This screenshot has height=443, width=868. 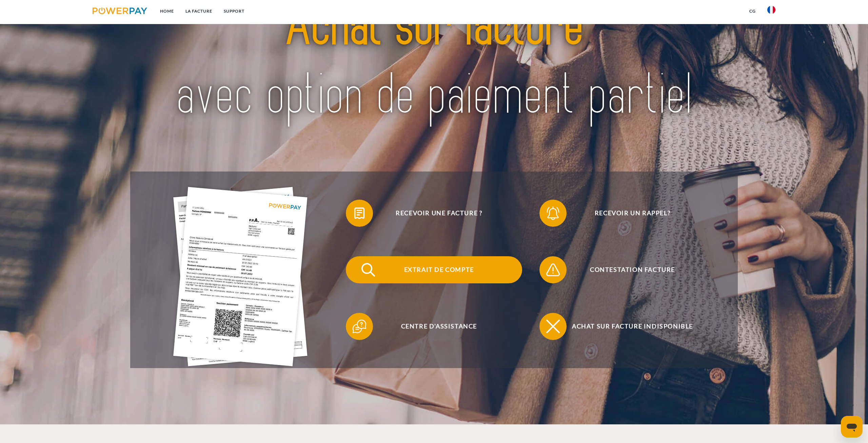 What do you see at coordinates (439, 270) in the screenshot?
I see `span: Extrait de compte` at bounding box center [439, 270].